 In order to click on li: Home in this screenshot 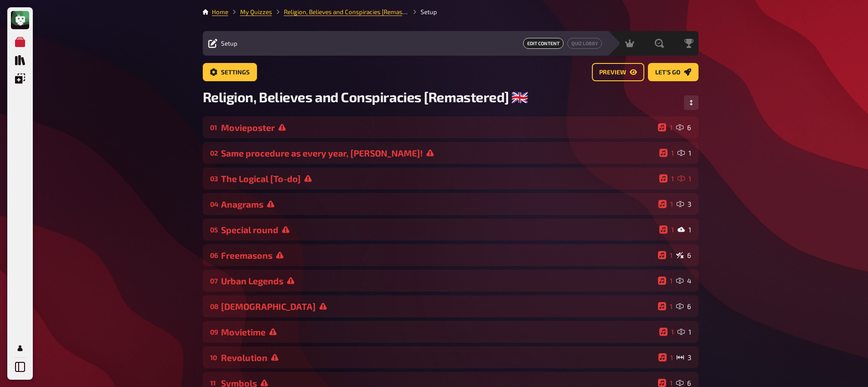, I will do `click(220, 12)`.